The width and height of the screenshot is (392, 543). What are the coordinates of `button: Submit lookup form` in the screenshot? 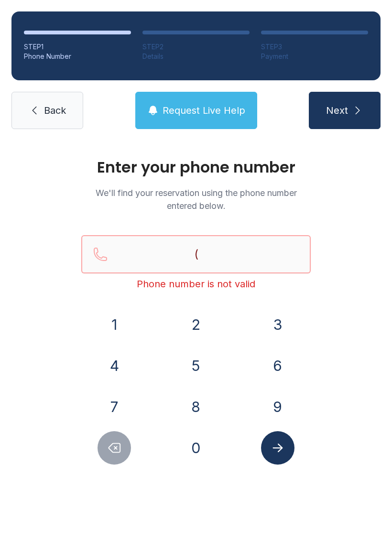 It's located at (278, 448).